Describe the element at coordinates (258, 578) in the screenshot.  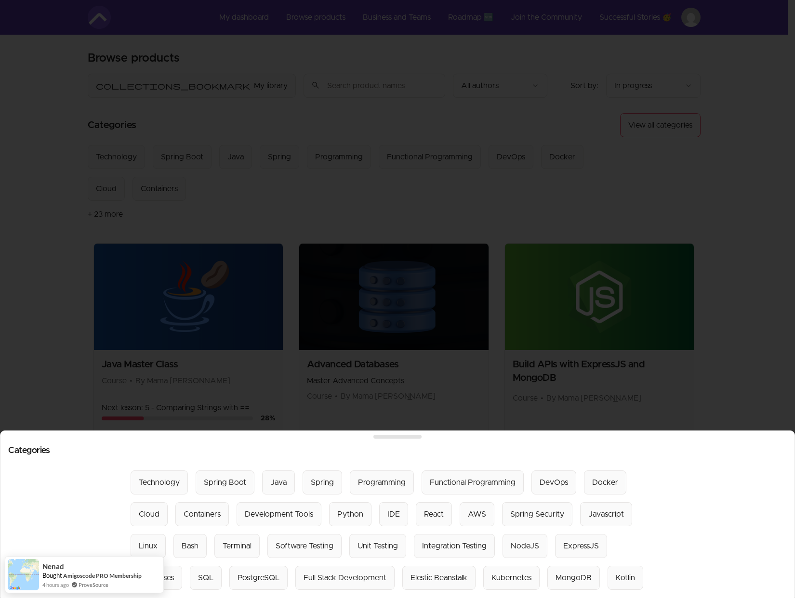
I see `div: PostgreSQL` at that location.